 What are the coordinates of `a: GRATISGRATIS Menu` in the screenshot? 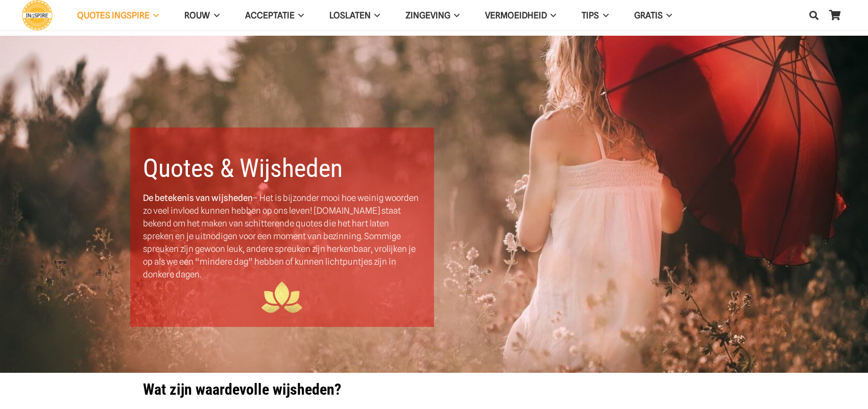 It's located at (653, 15).